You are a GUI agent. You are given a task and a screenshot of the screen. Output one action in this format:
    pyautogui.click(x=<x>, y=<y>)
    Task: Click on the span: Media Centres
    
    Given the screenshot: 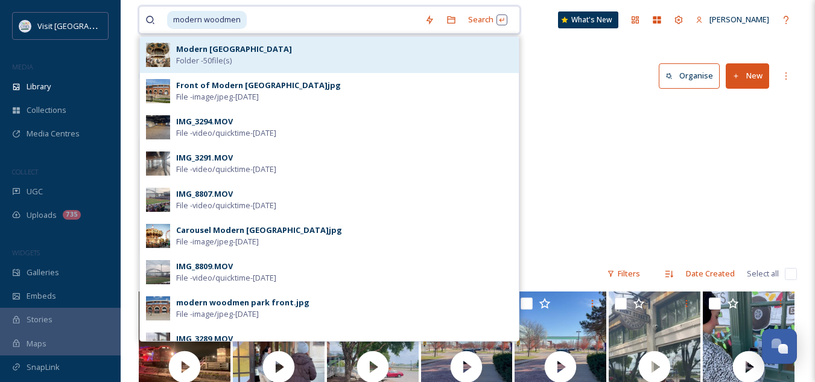 What is the action you would take?
    pyautogui.click(x=53, y=133)
    